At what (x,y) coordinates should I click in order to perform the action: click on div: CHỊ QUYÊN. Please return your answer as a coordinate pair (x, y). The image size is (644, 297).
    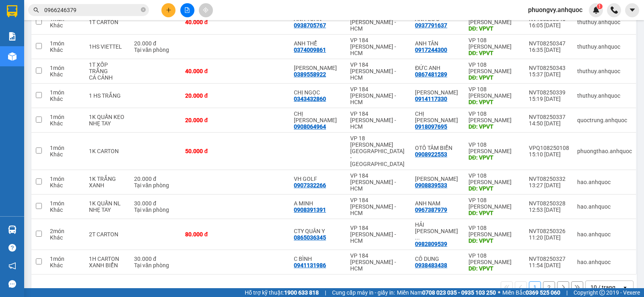
    Looking at the image, I should click on (318, 117).